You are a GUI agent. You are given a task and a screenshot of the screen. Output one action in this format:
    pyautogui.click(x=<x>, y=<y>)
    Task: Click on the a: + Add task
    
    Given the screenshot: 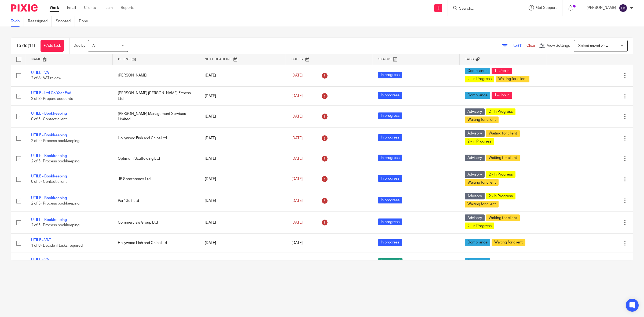 What is the action you would take?
    pyautogui.click(x=52, y=45)
    